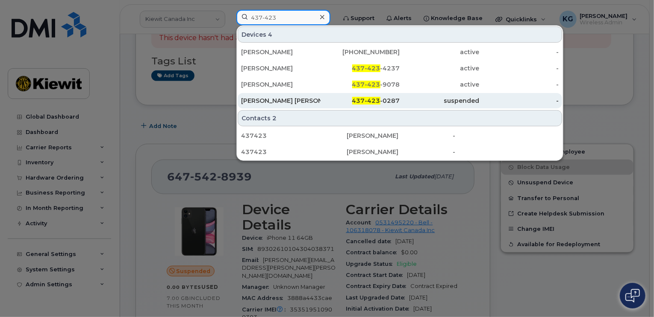 This screenshot has width=654, height=317. What do you see at coordinates (360, 68) in the screenshot?
I see `div: -4237` at bounding box center [360, 68].